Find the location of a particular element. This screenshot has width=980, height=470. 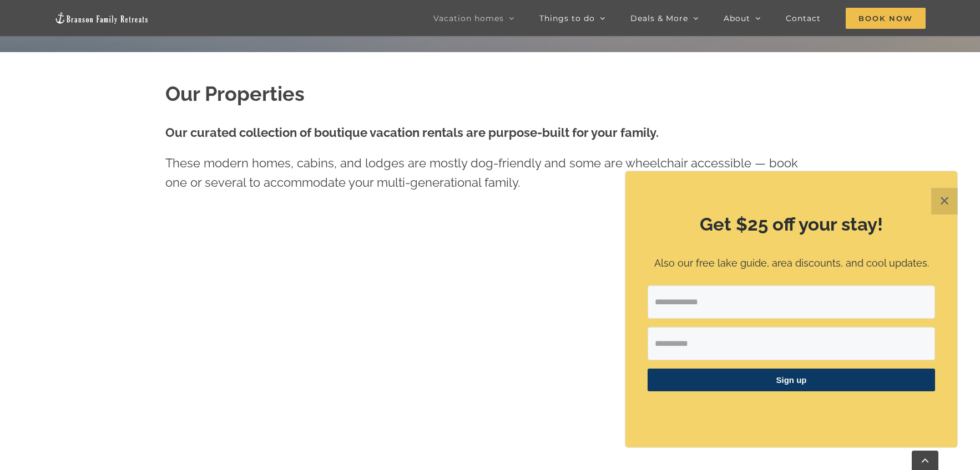

h2: Get $25 off your stay! is located at coordinates (791, 224).